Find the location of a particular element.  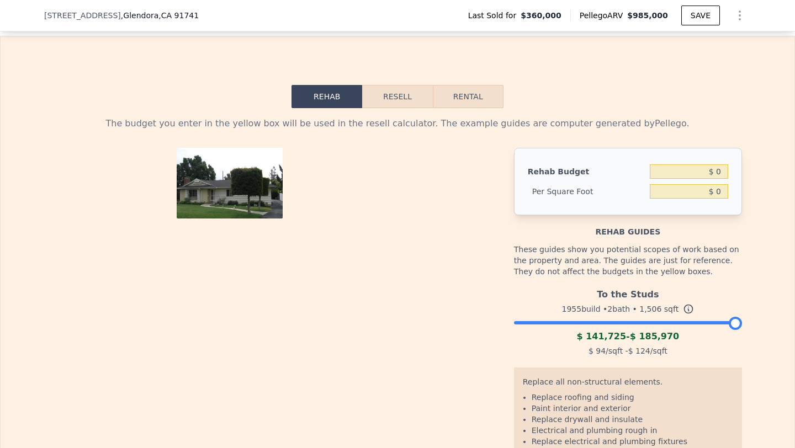

li: Replace drywall and insulate is located at coordinates (632, 420).